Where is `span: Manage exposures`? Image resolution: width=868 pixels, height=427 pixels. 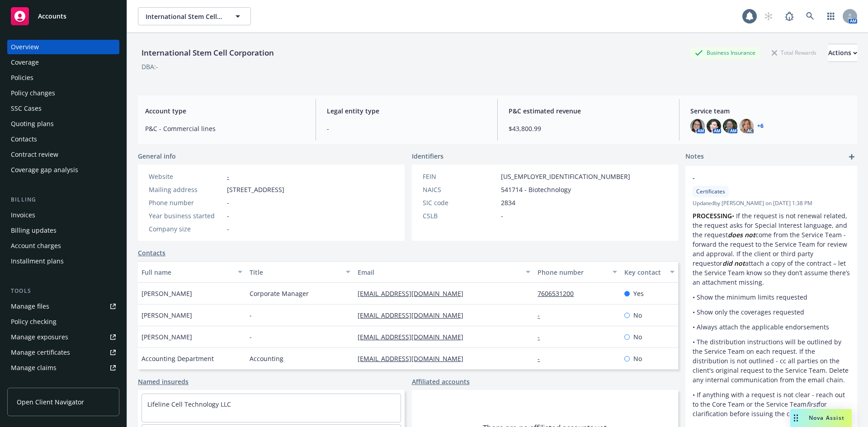 span: Manage exposures is located at coordinates (63, 337).